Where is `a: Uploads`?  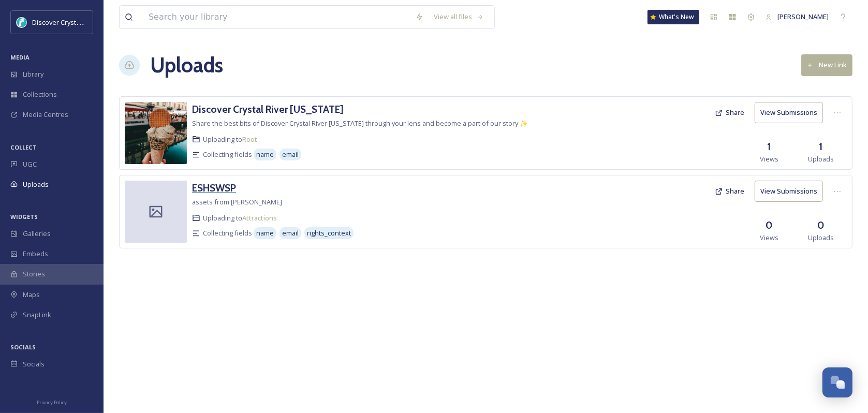 a: Uploads is located at coordinates (186, 65).